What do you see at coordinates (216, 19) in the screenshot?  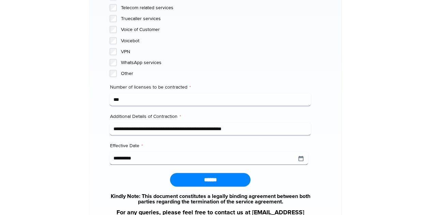 I see `label: Truecaller services` at bounding box center [216, 19].